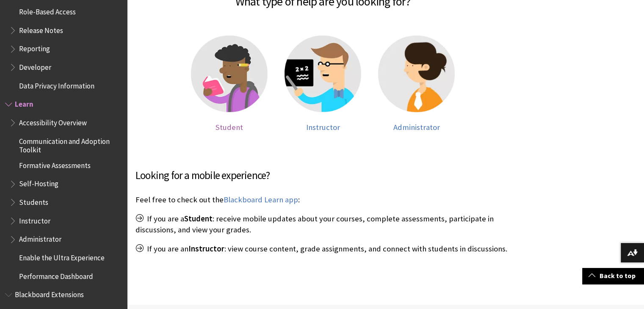  Describe the element at coordinates (57, 85) in the screenshot. I see `span: Data Privacy Information` at that location.